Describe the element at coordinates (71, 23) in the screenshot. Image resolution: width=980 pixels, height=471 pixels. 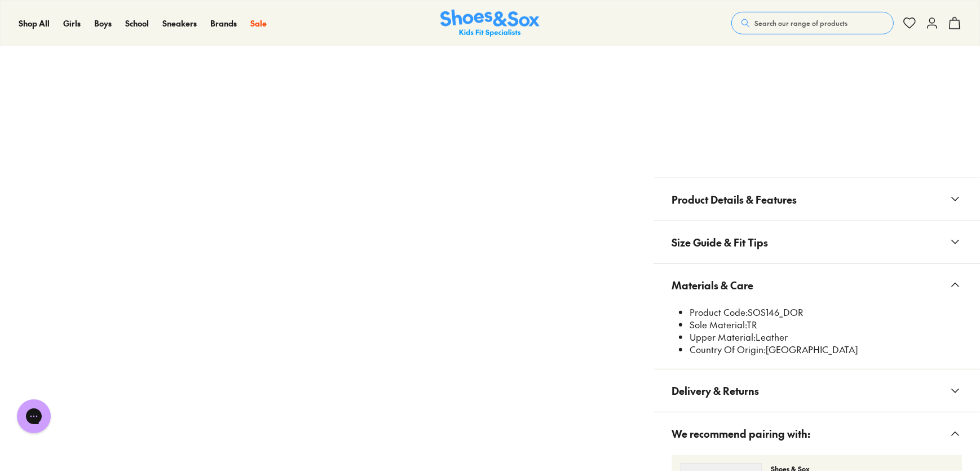
I see `span: Girls` at that location.